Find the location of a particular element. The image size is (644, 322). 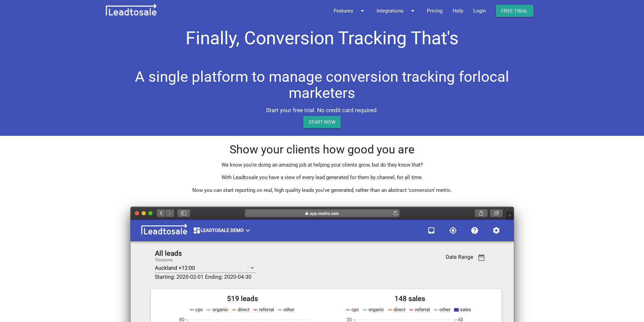

a: START NOW is located at coordinates (322, 122).